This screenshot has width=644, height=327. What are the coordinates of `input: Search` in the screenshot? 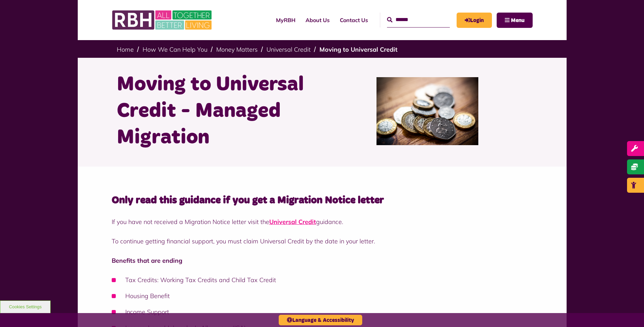 It's located at (418, 20).